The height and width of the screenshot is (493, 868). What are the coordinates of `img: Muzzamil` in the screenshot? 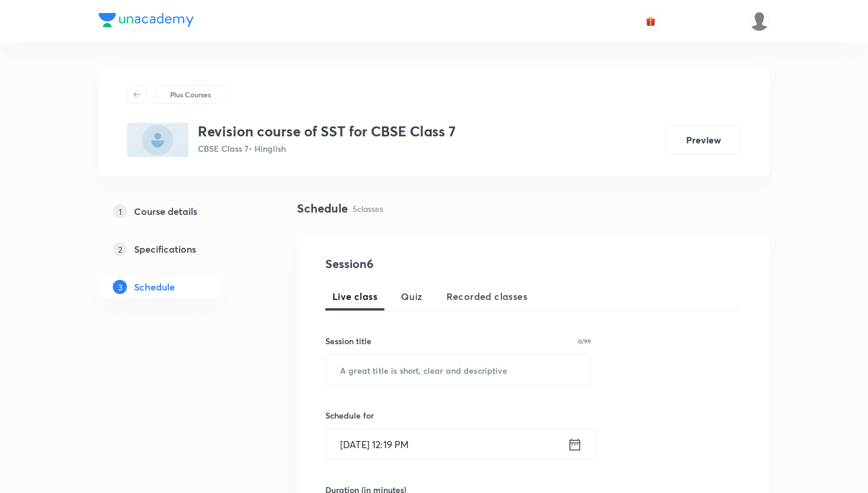 It's located at (760, 21).